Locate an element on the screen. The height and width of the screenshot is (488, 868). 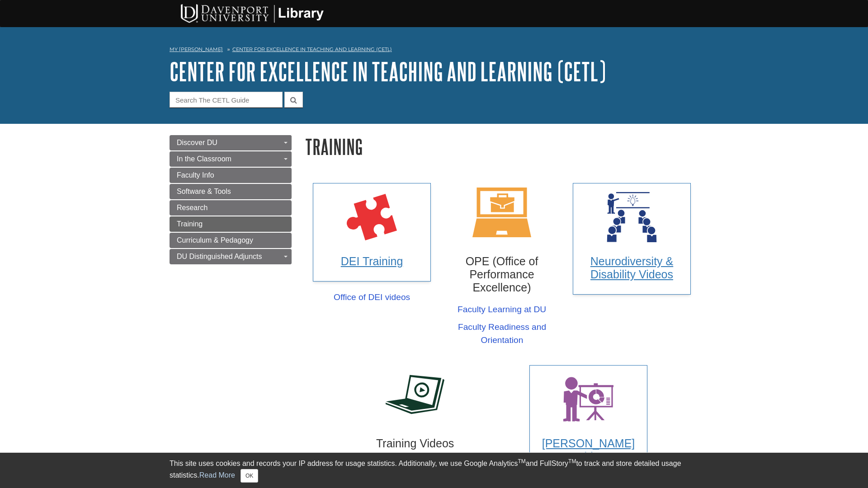
a: Read More is located at coordinates (217, 475).